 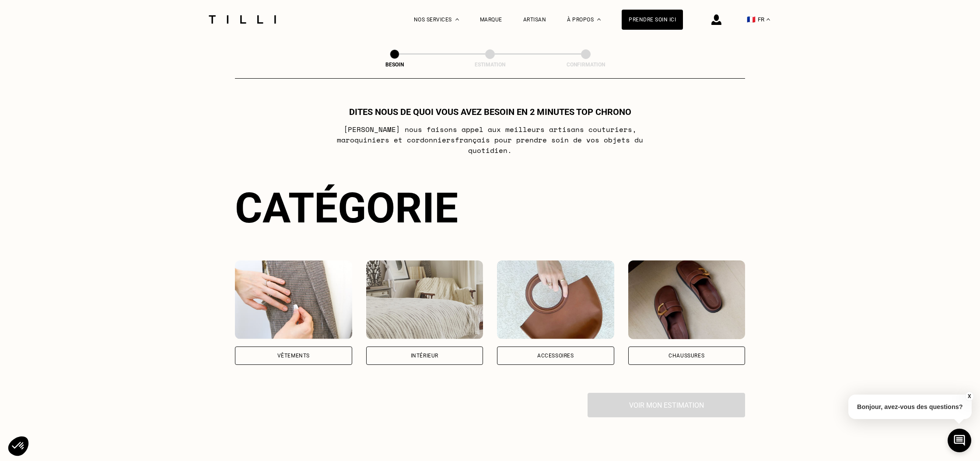 I want to click on div: Catégorie, so click(x=490, y=208).